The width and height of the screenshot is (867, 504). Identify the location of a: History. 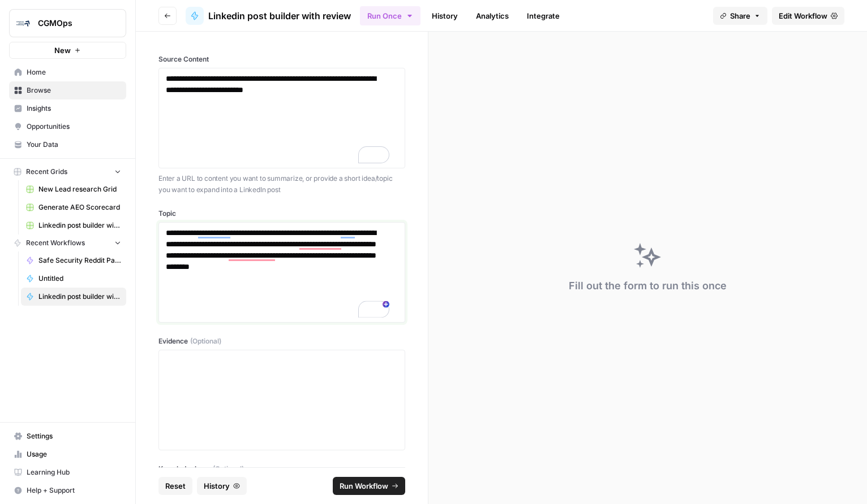
(445, 16).